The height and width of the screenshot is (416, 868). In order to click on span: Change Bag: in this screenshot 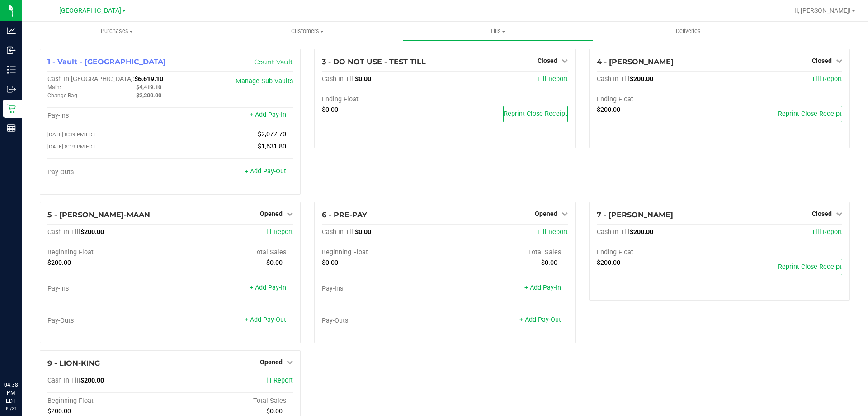, I will do `click(63, 95)`.